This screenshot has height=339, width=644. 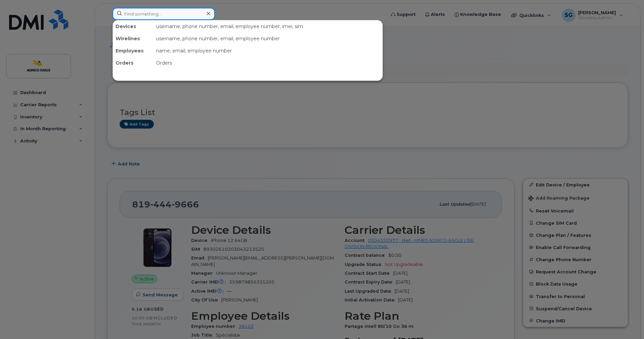 I want to click on div: name, email, employee number, so click(x=268, y=51).